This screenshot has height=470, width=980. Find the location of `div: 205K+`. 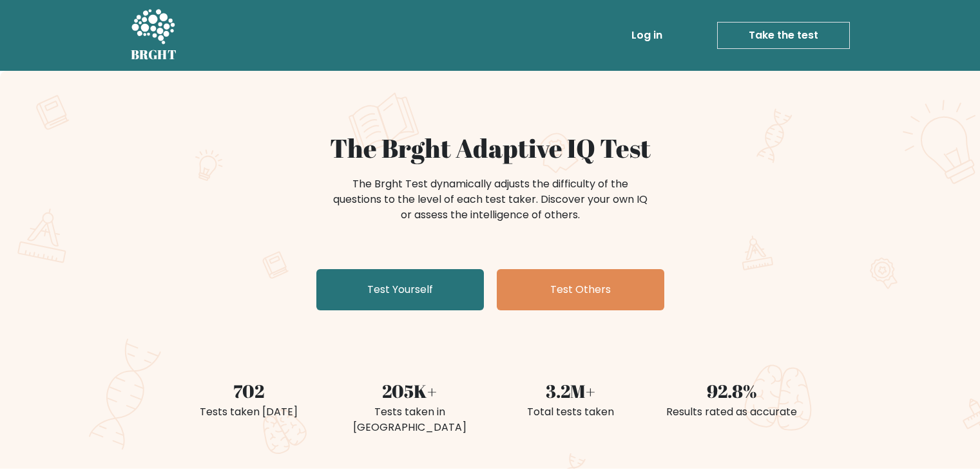

div: 205K+ is located at coordinates (410, 391).